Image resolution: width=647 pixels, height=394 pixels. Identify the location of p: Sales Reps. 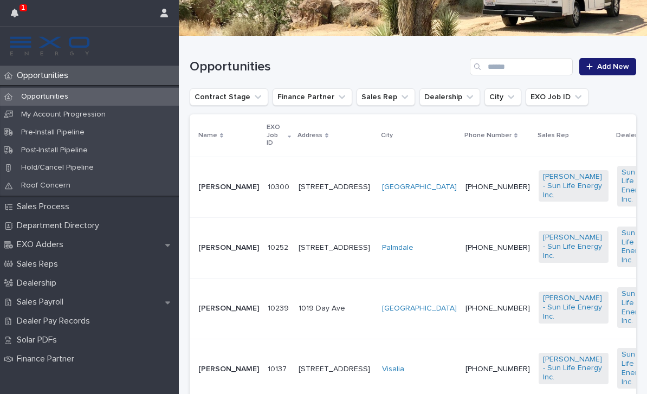
(40, 264).